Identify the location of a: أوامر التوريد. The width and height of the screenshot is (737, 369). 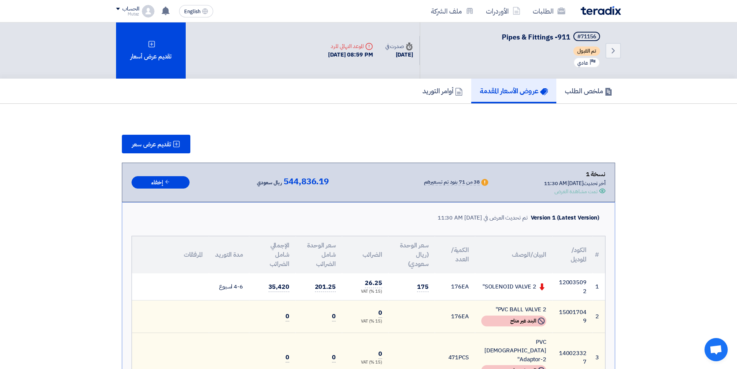
(443, 91).